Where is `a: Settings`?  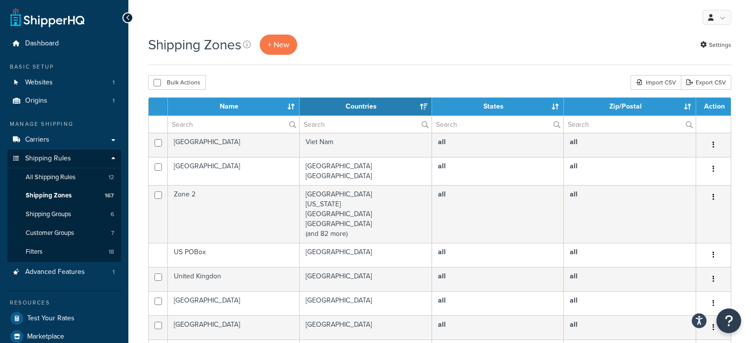 a: Settings is located at coordinates (716, 45).